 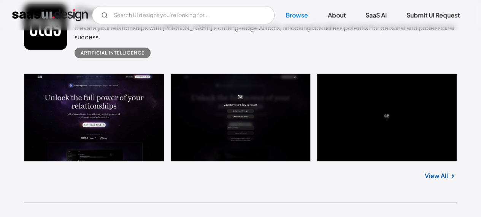 I want to click on a: Browse, so click(x=297, y=15).